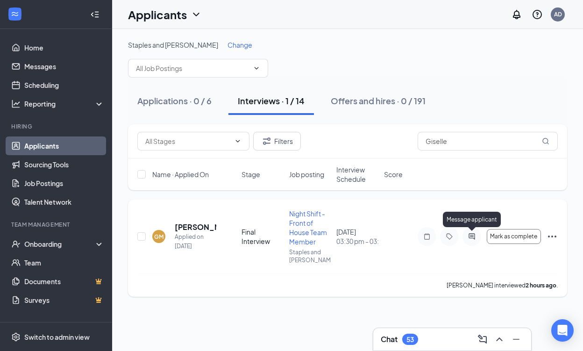  What do you see at coordinates (157, 14) in the screenshot?
I see `h1: Applicants` at bounding box center [157, 14].